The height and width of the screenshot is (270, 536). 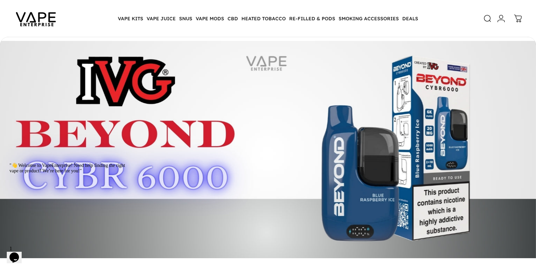 What do you see at coordinates (369, 19) in the screenshot?
I see `summary: SMOKING ACCESSORIES` at bounding box center [369, 19].